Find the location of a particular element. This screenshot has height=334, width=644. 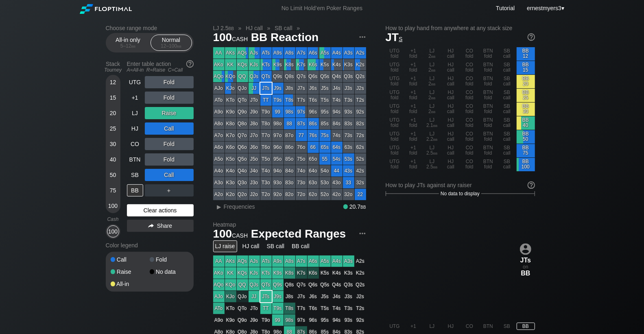

div: LJ 2.5 is located at coordinates (432, 151).